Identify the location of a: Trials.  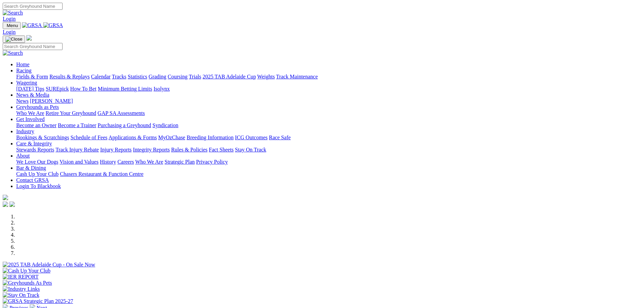
(195, 76).